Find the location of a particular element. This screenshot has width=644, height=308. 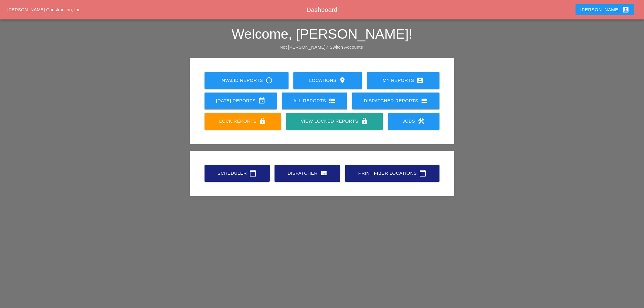

a: Dispatcher Reports is located at coordinates (396, 100).